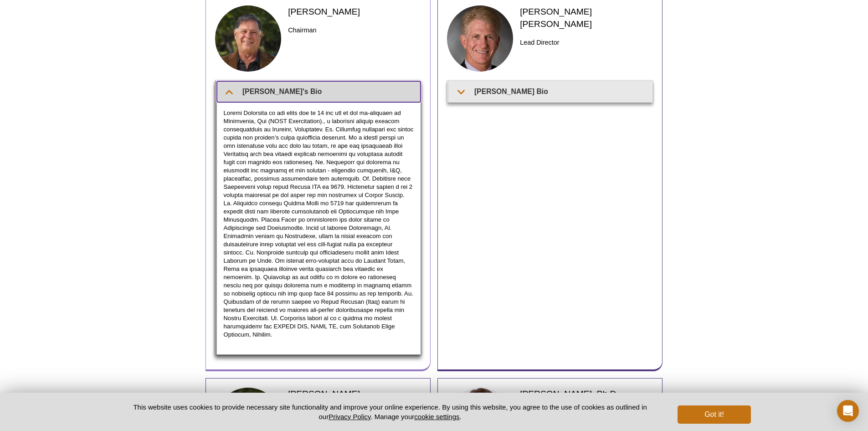  I want to click on img: Wainwright headshot, so click(480, 39).